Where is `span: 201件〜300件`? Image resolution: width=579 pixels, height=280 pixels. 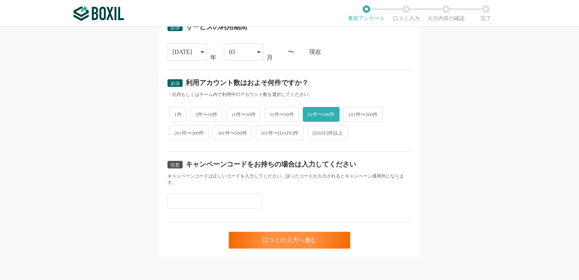 span: 201件〜300件 is located at coordinates (189, 133).